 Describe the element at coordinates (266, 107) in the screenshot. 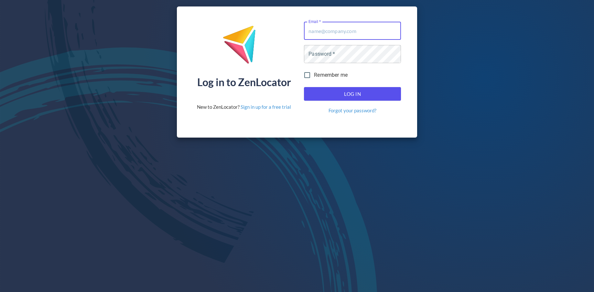

I see `a: Sign in up for a free trial` at that location.